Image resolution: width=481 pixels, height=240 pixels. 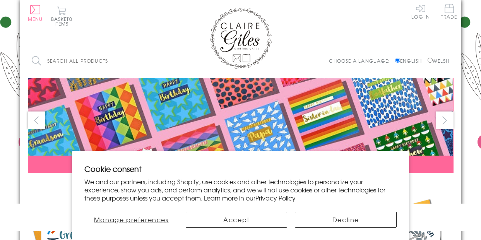 What do you see at coordinates (35, 13) in the screenshot?
I see `button: Menu` at bounding box center [35, 13].